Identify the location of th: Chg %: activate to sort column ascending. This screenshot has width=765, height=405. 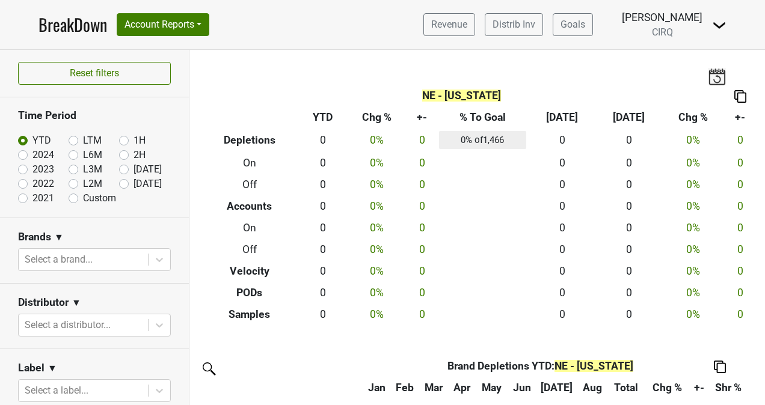
(667, 388).